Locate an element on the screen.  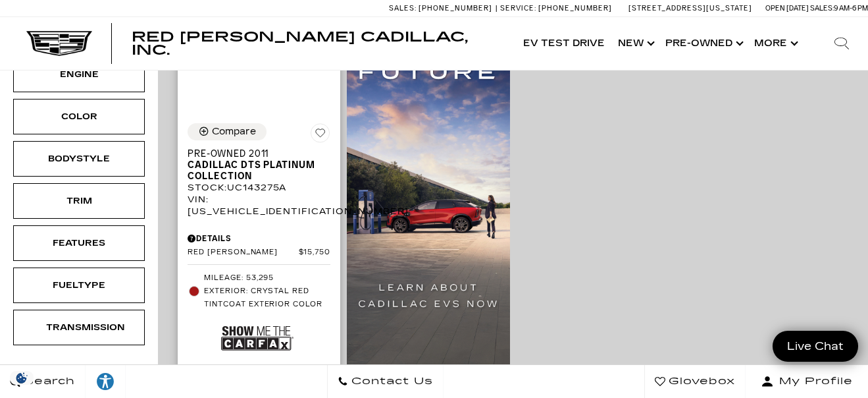
span: $15,750 is located at coordinates (315, 252).